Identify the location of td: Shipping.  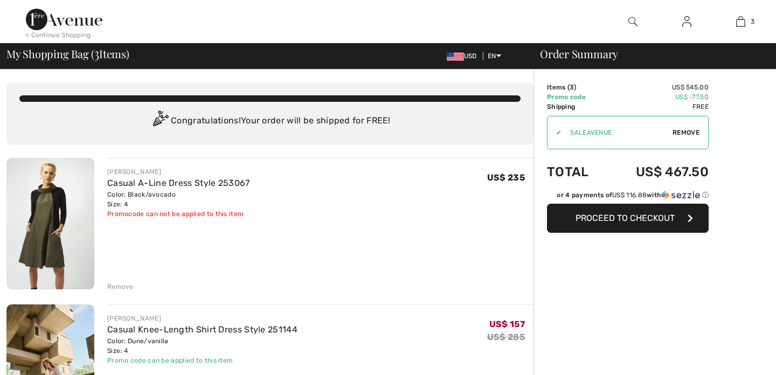
(576, 107).